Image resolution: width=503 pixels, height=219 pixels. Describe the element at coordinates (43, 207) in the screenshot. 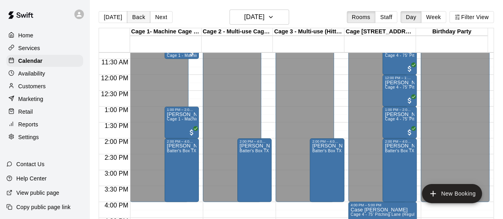

I see `p: Copy public page link` at that location.